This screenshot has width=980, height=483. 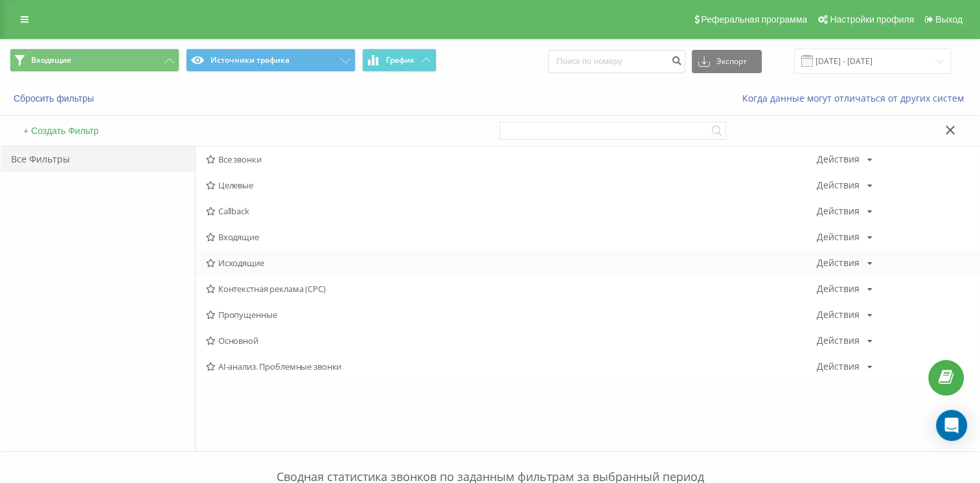 I want to click on span: График, so click(x=400, y=60).